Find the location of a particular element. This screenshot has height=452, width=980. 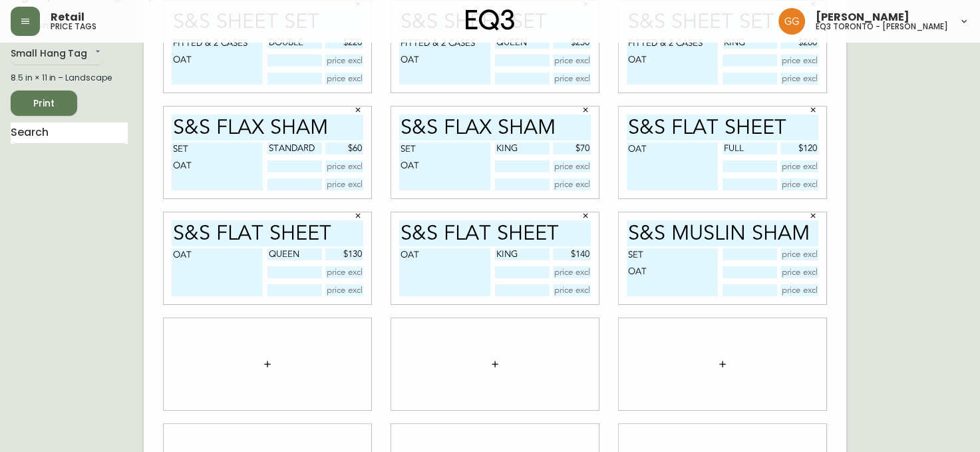

img: dbfc93a9366efef7dcc9a31eef4d00a7 is located at coordinates (792, 22).